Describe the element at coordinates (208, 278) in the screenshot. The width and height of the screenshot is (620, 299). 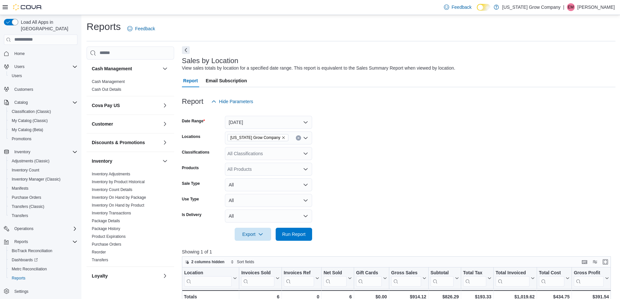
I see `div: Location` at that location.